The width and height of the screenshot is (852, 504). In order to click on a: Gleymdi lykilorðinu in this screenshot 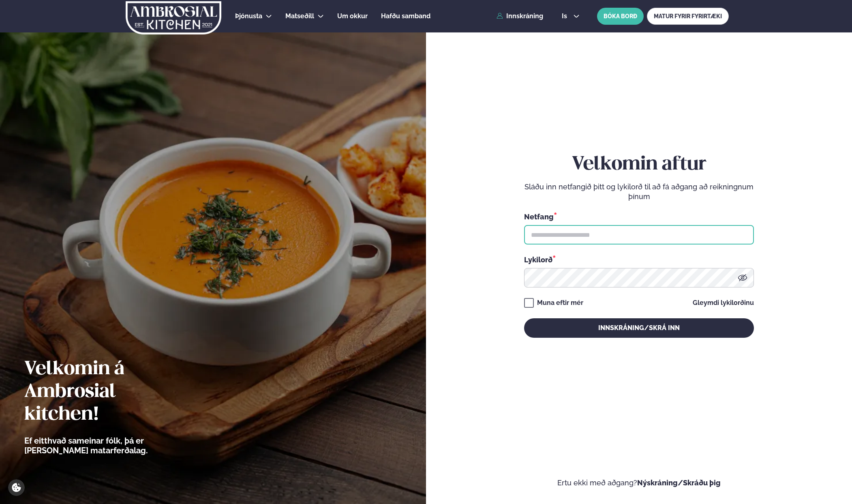, I will do `click(723, 303)`.